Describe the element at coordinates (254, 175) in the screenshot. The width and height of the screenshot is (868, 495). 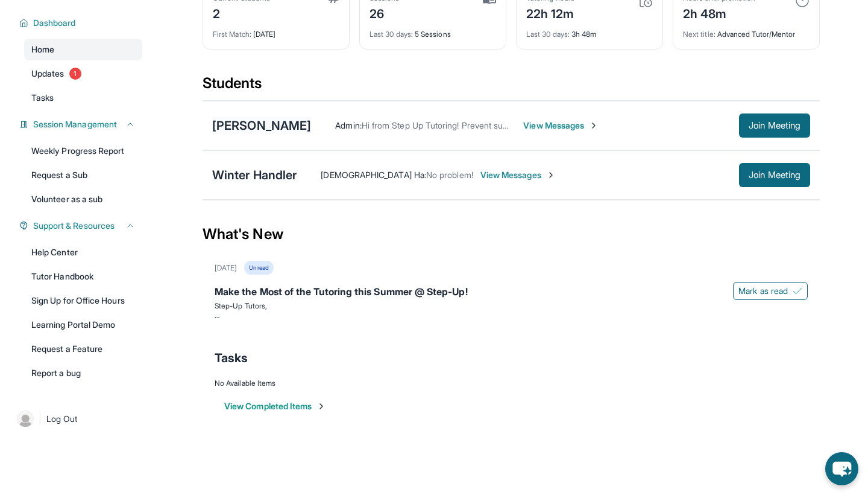
I see `div: Winter Handler` at that location.